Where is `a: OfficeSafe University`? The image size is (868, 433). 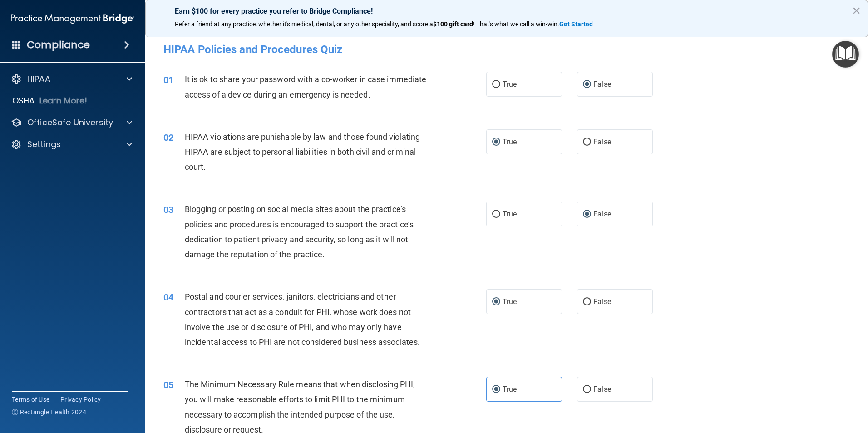
a: OfficeSafe University is located at coordinates (72, 122).